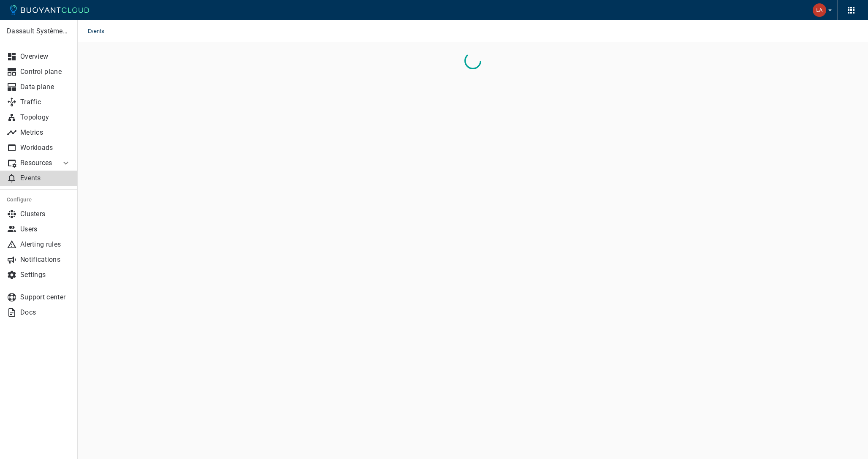 Image resolution: width=868 pixels, height=459 pixels. Describe the element at coordinates (46, 132) in the screenshot. I see `p: Metrics` at that location.